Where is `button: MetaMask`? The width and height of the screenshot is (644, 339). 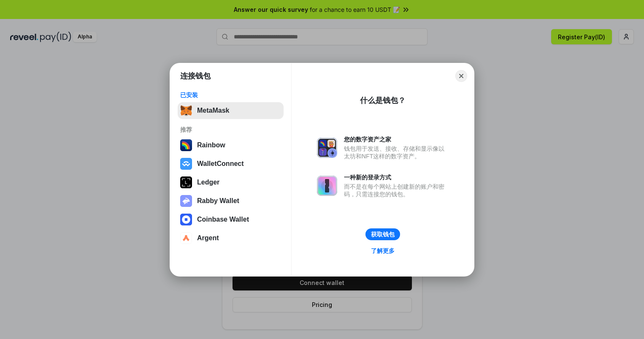
button: MetaMask is located at coordinates (230, 110).